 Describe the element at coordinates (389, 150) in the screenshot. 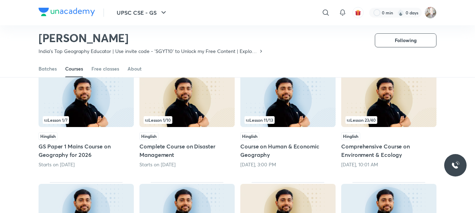

I see `h5: Comprehensive Course on Environment & Ecology` at that location.